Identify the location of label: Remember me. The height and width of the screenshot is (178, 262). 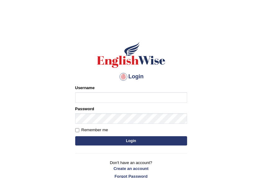
(92, 130).